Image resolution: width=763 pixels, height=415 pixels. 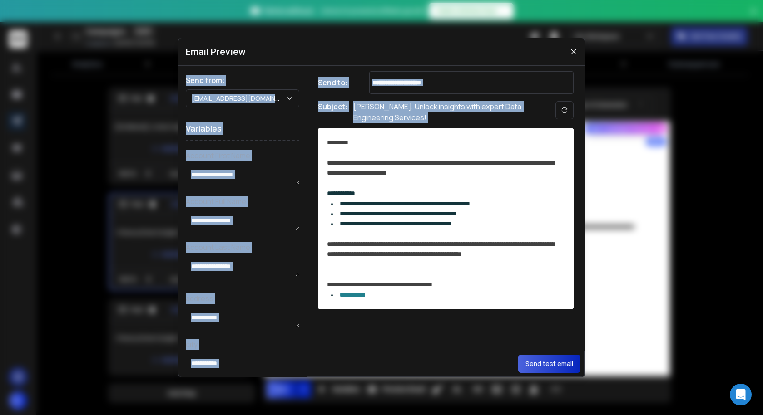 I want to click on button: Send test email, so click(x=549, y=364).